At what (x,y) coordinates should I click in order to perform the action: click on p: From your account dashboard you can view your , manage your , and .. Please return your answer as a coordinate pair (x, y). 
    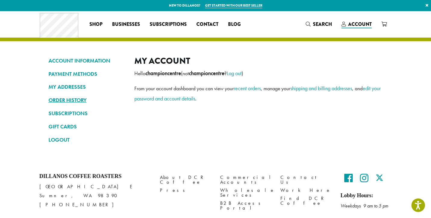
    Looking at the image, I should click on (258, 94).